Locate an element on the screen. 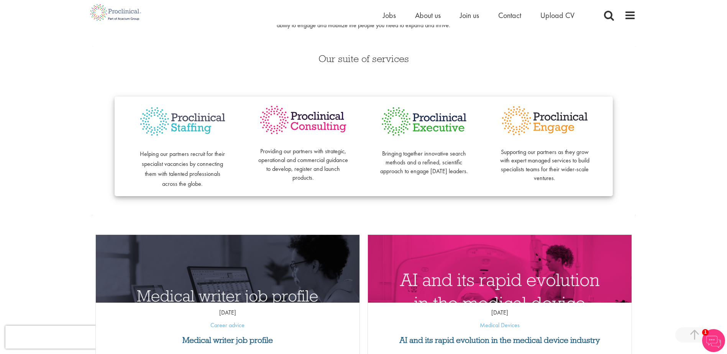  span: 1 is located at coordinates (705, 332).